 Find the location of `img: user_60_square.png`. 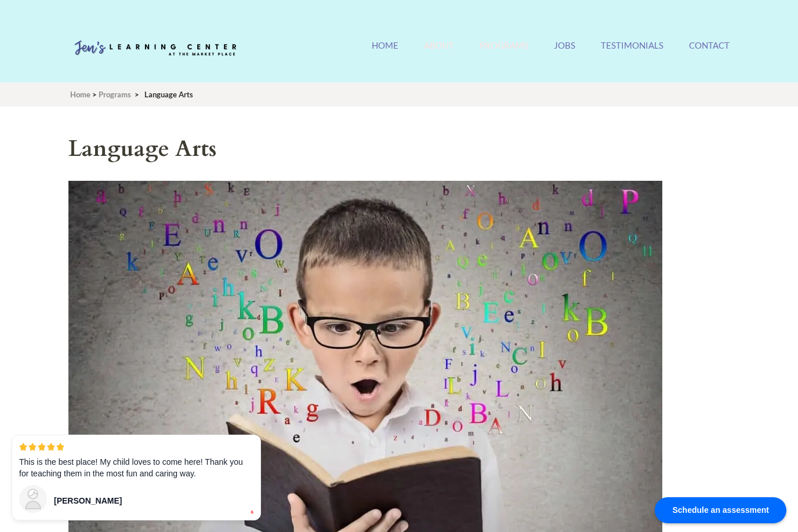

img: user_60_square.png is located at coordinates (33, 499).